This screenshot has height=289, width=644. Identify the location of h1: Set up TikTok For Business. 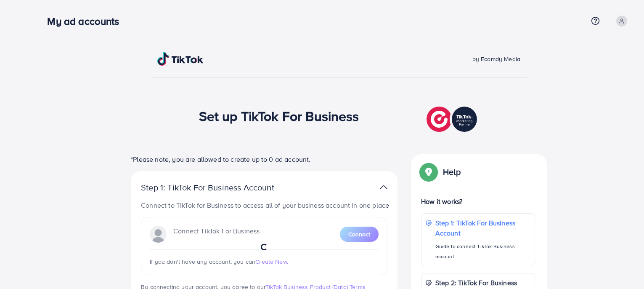
(279, 116).